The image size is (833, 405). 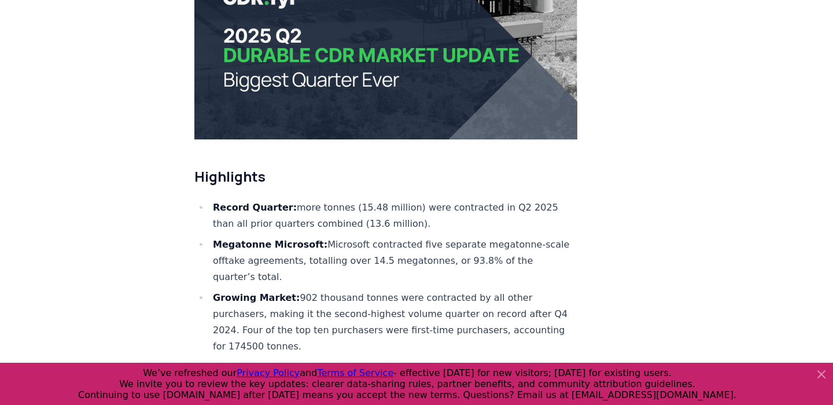 What do you see at coordinates (256, 297) in the screenshot?
I see `strong: Growing Market:` at bounding box center [256, 297].